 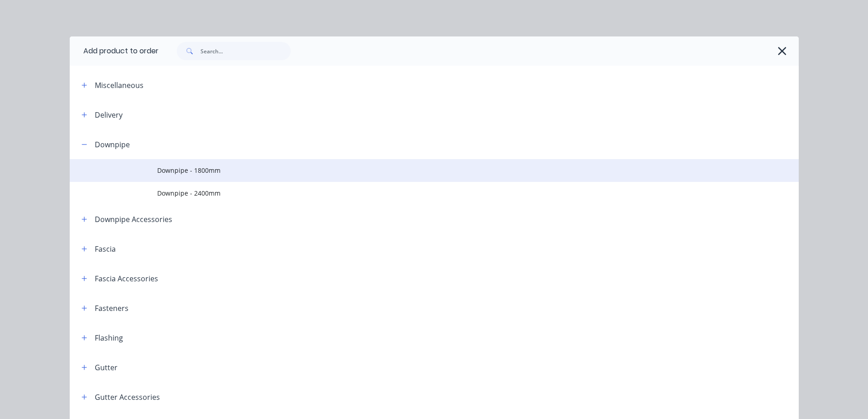 I want to click on div: Fasteners, so click(x=112, y=308).